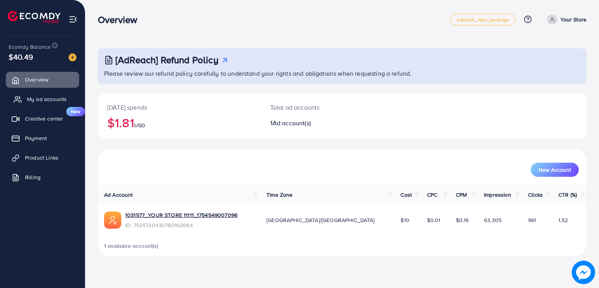 The width and height of the screenshot is (599, 288). What do you see at coordinates (181, 215) in the screenshot?
I see `a: 1031577_YOUR STORE 11111_1754549007096` at bounding box center [181, 215].